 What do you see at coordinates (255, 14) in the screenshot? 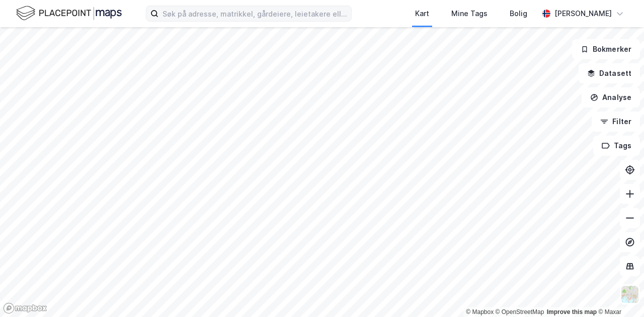
I see `input: Søk på adresse, matrikkel, gårdeiere, leietakere eller personer` at bounding box center [255, 14].